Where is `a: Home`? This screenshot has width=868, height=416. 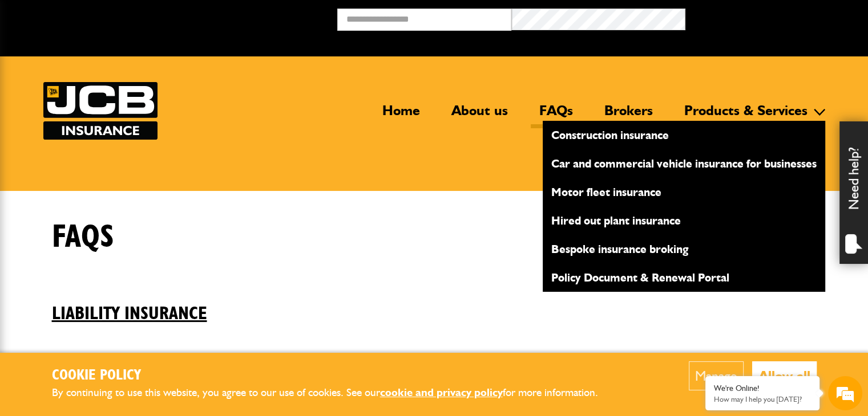 a: Home is located at coordinates (401, 115).